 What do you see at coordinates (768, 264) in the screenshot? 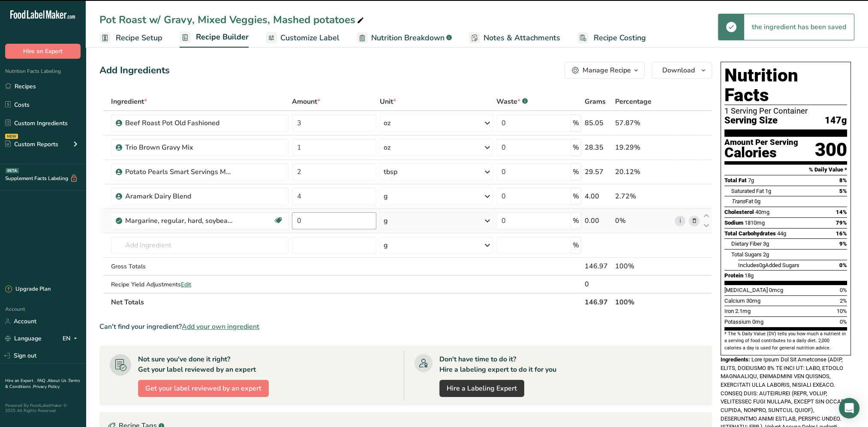
I see `span: Includes Added Sugars` at bounding box center [768, 264].